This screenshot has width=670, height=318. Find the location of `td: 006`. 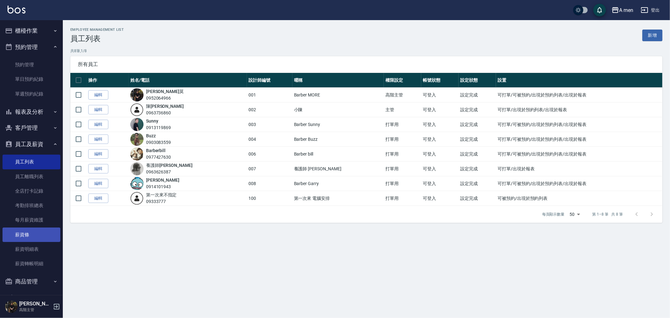

td: 006 is located at coordinates (269, 154).